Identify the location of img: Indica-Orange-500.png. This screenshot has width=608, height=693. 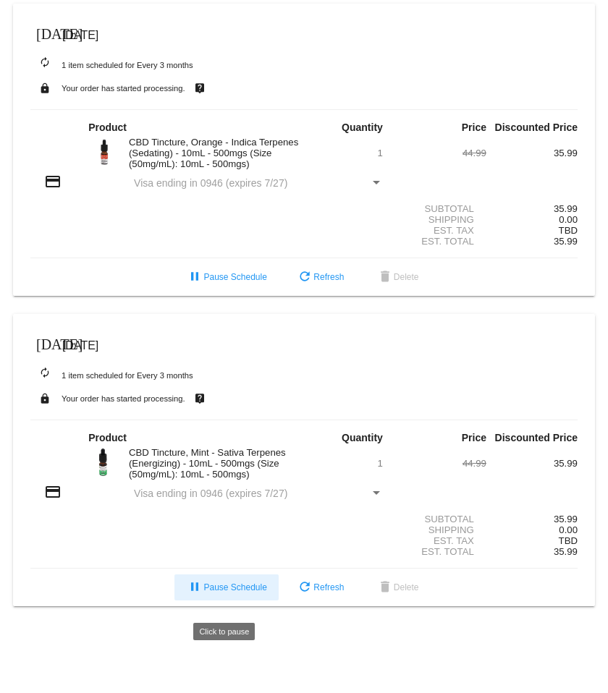
(104, 152).